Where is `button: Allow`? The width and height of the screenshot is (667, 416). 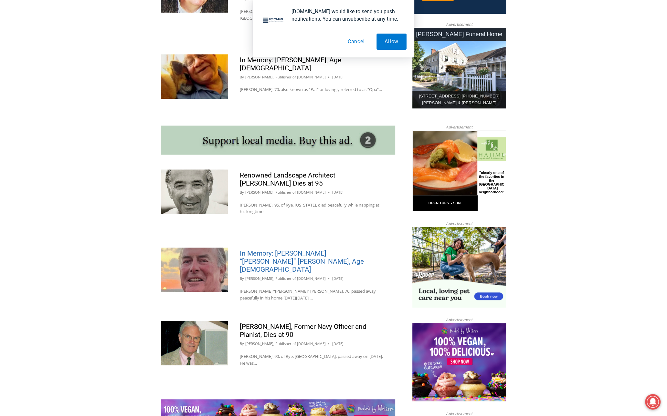
button: Allow is located at coordinates (391, 42).